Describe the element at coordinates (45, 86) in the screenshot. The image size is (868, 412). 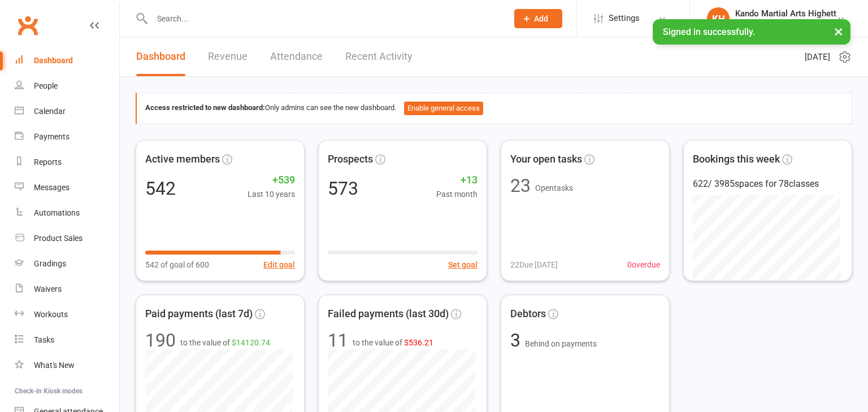
I see `div: People` at that location.